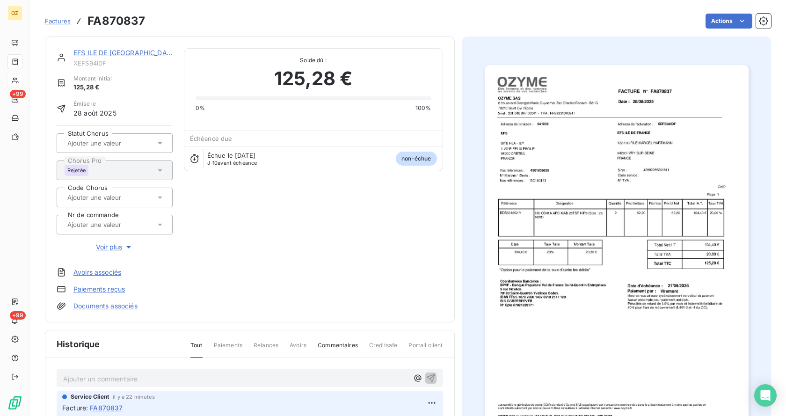 The image size is (786, 416). What do you see at coordinates (134, 396) in the screenshot?
I see `span: il y a 22 minutes` at bounding box center [134, 396].